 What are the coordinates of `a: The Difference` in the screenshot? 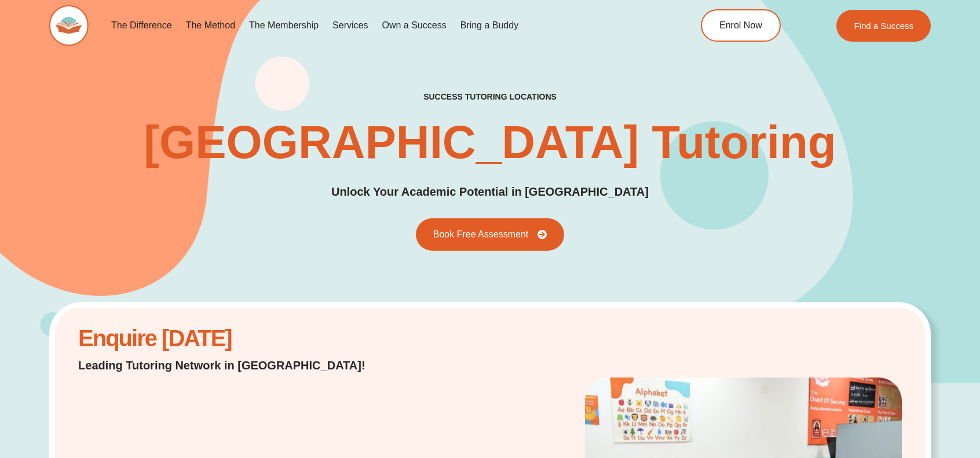 It's located at (141, 26).